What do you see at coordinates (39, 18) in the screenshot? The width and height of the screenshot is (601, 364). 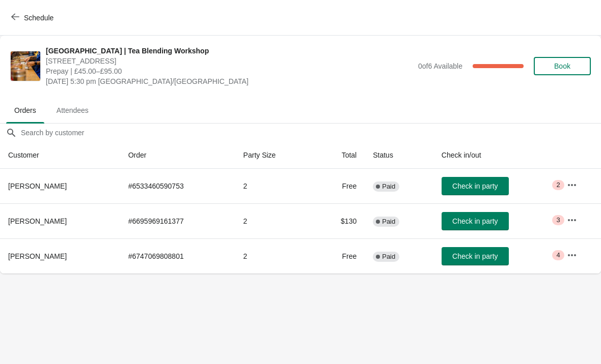 I see `span: Schedule` at bounding box center [39, 18].